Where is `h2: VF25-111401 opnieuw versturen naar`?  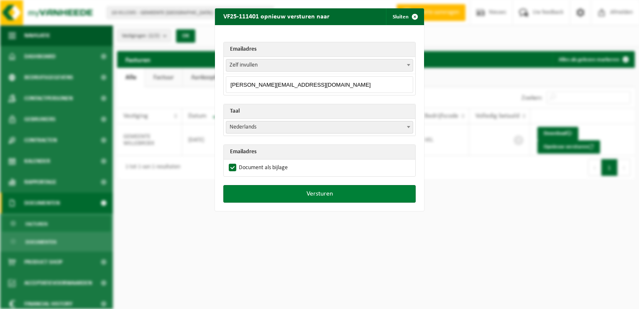
h2: VF25-111401 opnieuw versturen naar is located at coordinates (276, 16).